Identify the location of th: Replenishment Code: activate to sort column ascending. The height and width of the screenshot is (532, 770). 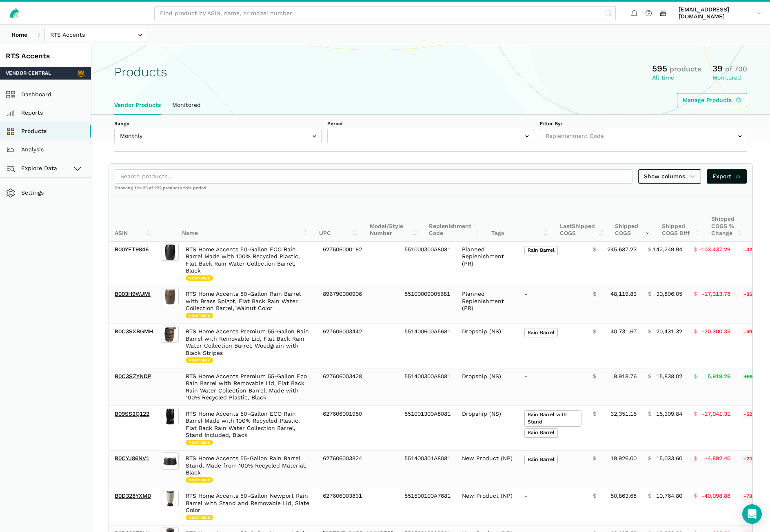
(454, 219).